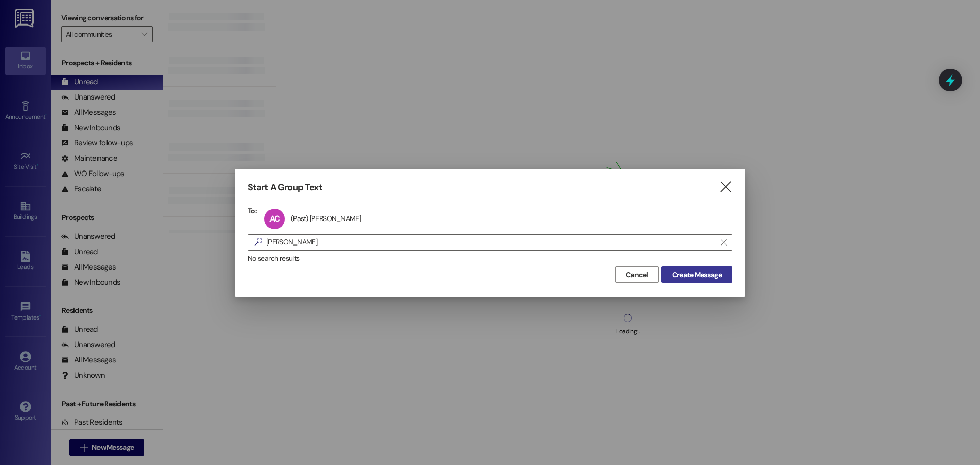 This screenshot has width=980, height=465. I want to click on h3: Start A Group Text, so click(285, 188).